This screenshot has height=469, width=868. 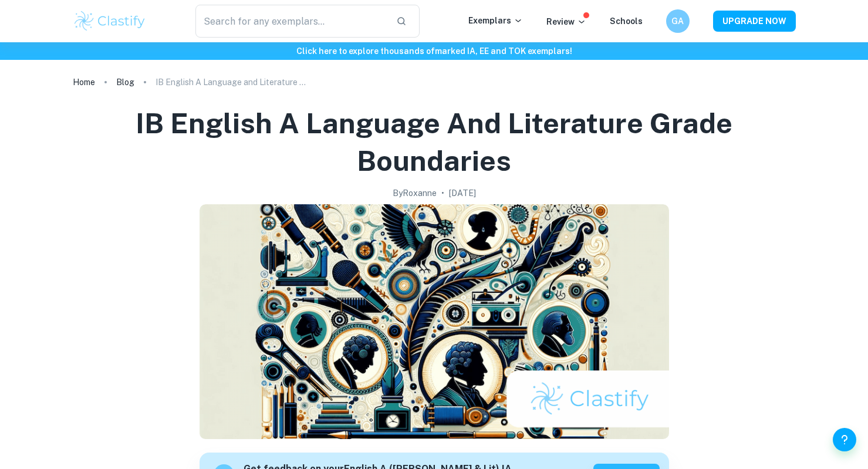 I want to click on img: Clastify logo, so click(x=110, y=21).